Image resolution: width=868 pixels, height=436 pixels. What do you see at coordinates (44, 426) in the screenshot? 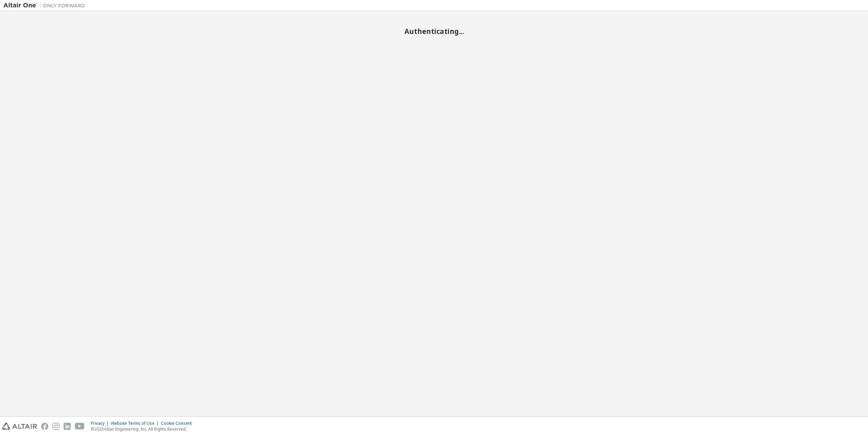
I see `img: facebook.svg` at bounding box center [44, 426].